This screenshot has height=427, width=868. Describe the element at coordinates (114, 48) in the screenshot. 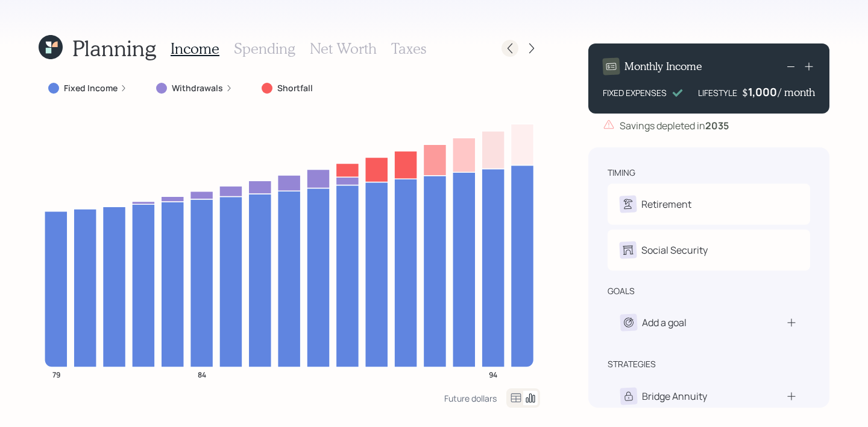

I see `h1: Planning` at that location.